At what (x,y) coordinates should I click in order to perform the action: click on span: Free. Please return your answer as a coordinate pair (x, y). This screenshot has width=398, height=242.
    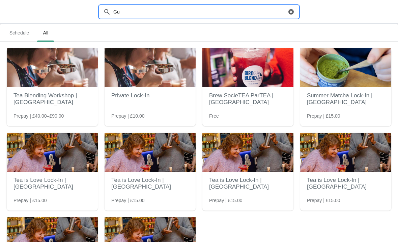
    Looking at the image, I should click on (214, 116).